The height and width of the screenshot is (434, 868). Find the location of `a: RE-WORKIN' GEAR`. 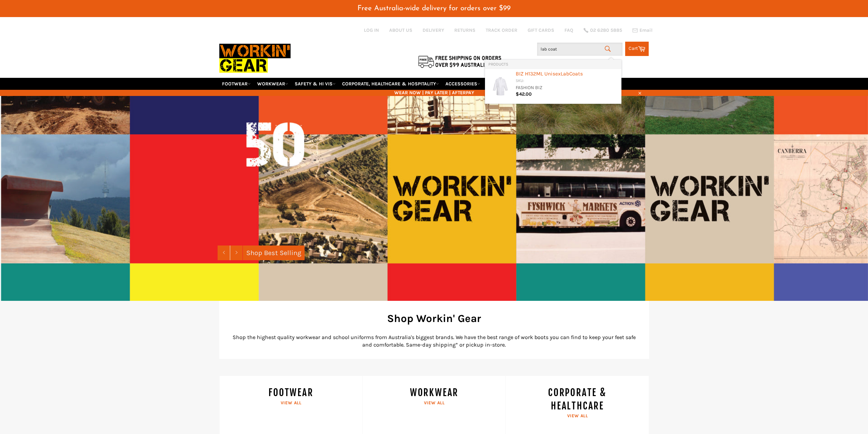

a: RE-WORKIN' GEAR is located at coordinates (508, 83).